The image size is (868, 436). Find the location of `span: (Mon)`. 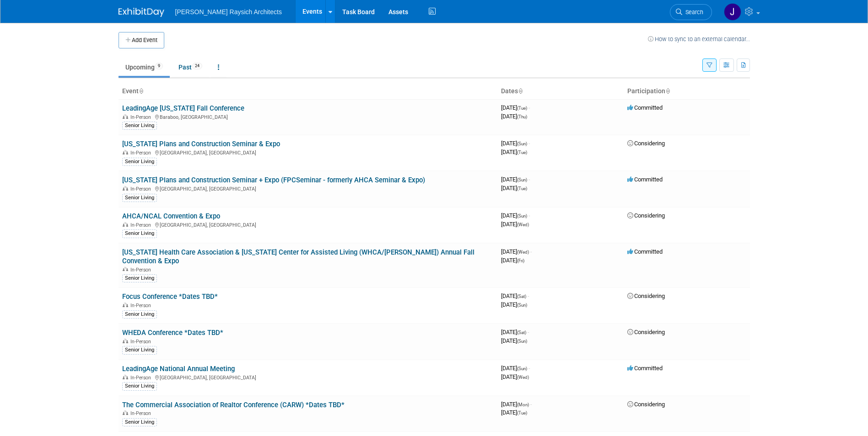

span: (Mon) is located at coordinates (523, 405).